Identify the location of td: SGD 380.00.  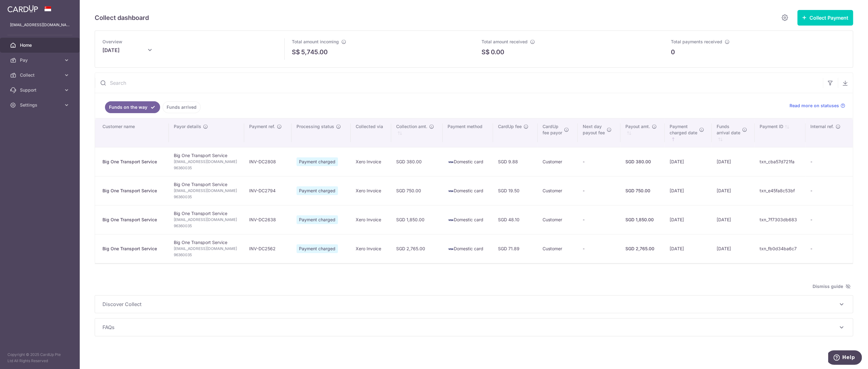
(417, 161).